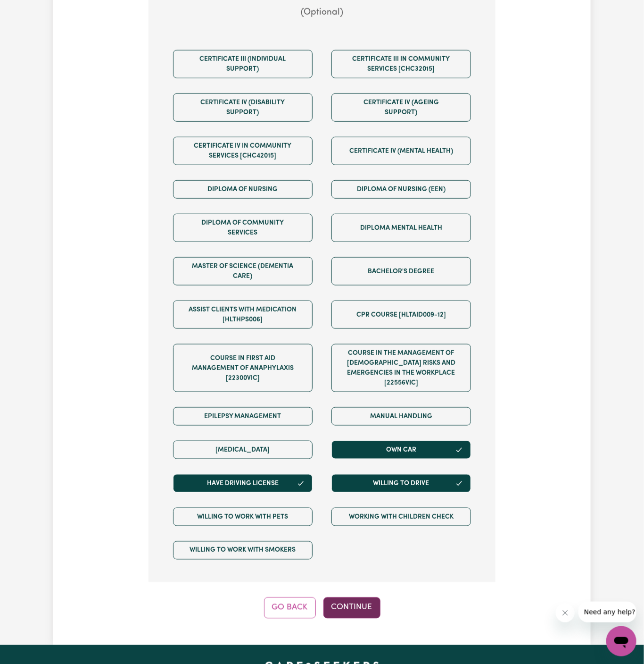 The height and width of the screenshot is (664, 644). I want to click on button: Diploma of Nursing (EEN), so click(401, 189).